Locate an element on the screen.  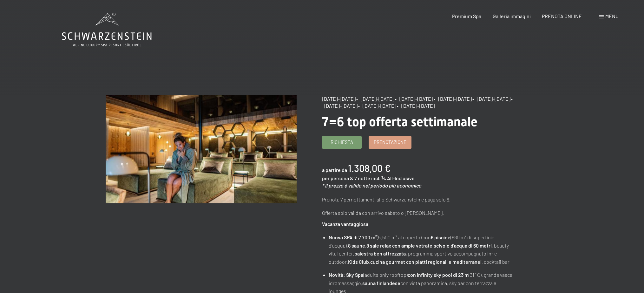
span: PRENOTA ONLINE is located at coordinates (562, 16).